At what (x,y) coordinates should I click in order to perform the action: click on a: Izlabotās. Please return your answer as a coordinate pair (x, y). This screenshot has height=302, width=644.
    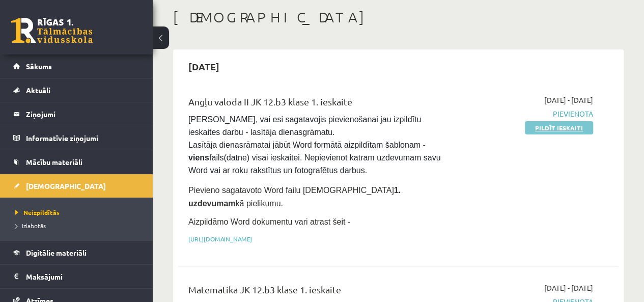
    Looking at the image, I should click on (79, 226).